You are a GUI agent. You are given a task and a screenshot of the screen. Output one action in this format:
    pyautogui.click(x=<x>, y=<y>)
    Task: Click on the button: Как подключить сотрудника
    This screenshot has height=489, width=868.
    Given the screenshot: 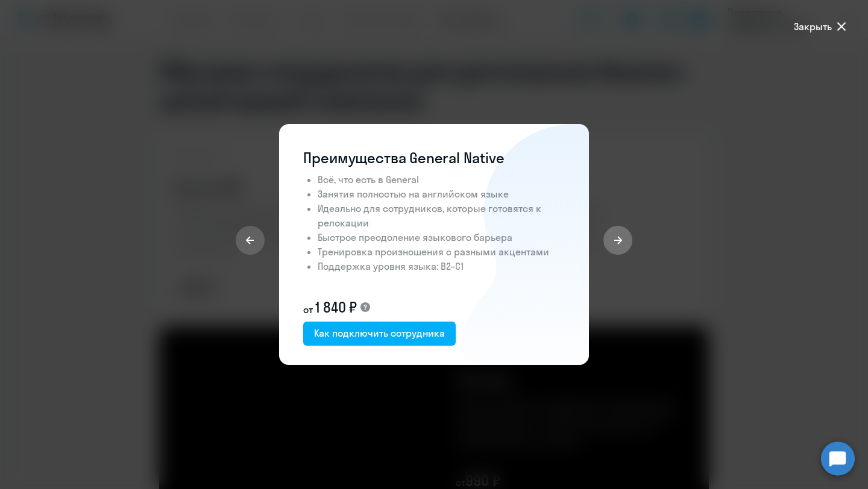 What is the action you would take?
    pyautogui.click(x=379, y=334)
    